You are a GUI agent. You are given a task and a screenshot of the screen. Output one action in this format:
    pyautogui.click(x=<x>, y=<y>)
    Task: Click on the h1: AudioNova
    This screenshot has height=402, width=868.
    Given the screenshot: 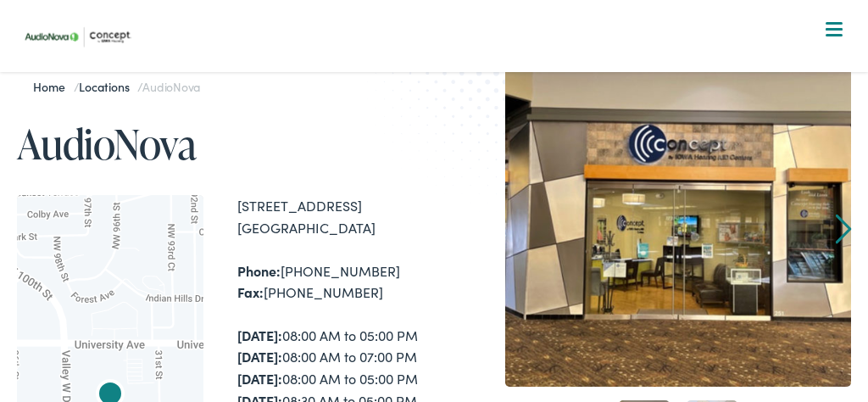 What is the action you would take?
    pyautogui.click(x=226, y=144)
    